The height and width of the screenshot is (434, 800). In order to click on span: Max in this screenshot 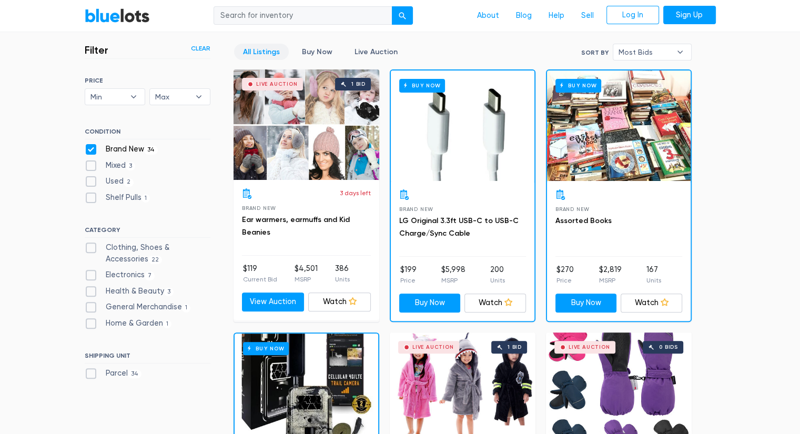, I will do `click(172, 97)`.